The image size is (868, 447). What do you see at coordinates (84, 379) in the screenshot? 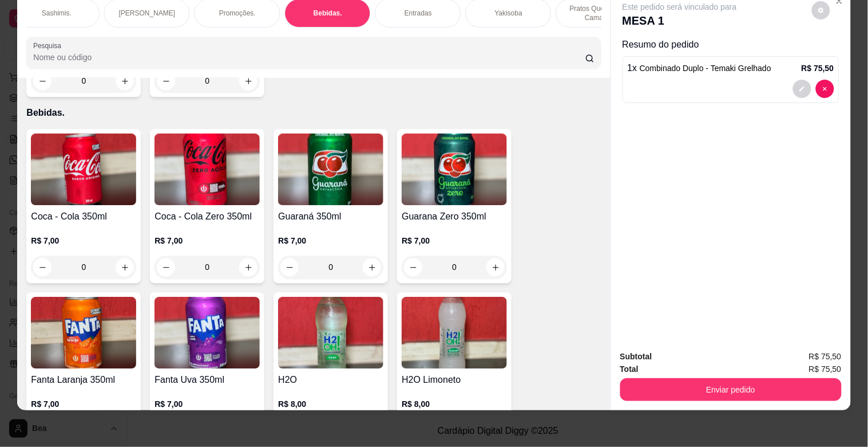
I see `h4: Fanta Laranja 350ml` at bounding box center [84, 379].